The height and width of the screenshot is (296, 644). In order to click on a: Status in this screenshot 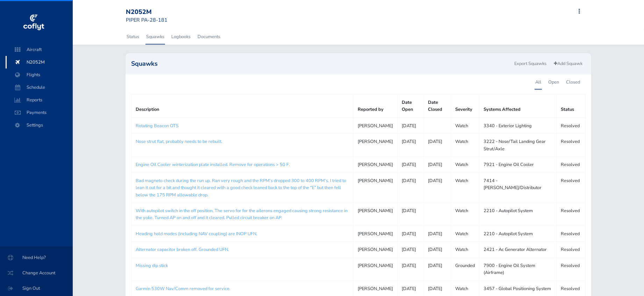, I will do `click(133, 36)`.